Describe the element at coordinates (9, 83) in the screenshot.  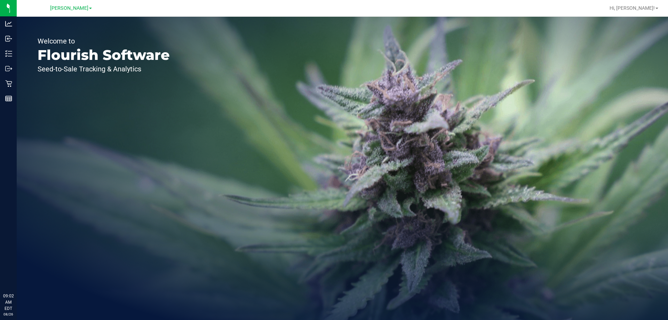
I see `inline-svg: Retail` at that location.